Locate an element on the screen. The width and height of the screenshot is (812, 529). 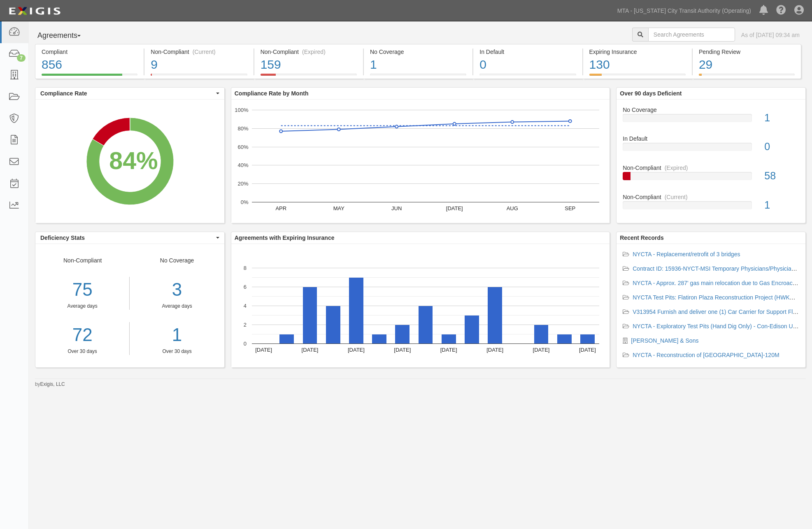
div: Non-Compliant (Expired) is located at coordinates (309, 51).